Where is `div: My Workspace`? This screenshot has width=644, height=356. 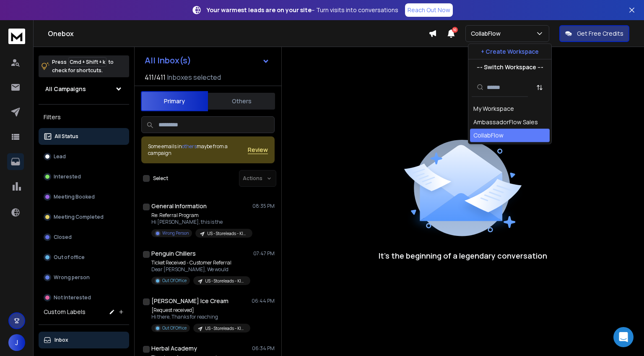 div: My Workspace is located at coordinates (494, 108).